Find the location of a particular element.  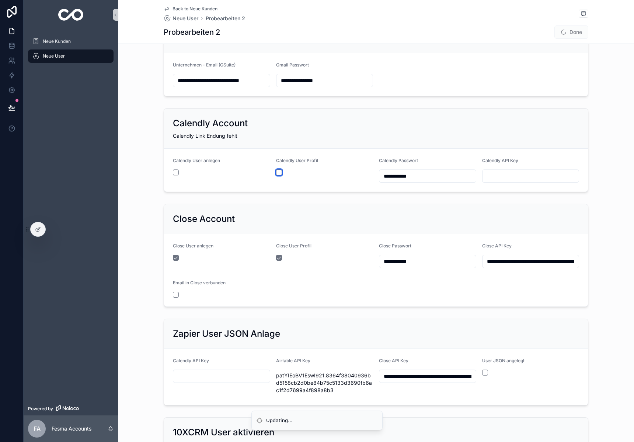

p: Fesma Accounts is located at coordinates (72, 428).